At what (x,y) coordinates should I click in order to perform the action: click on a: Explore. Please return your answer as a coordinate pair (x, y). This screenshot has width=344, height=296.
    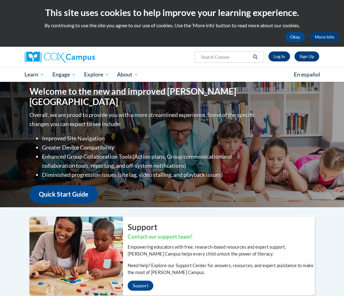
    Looking at the image, I should click on (96, 75).